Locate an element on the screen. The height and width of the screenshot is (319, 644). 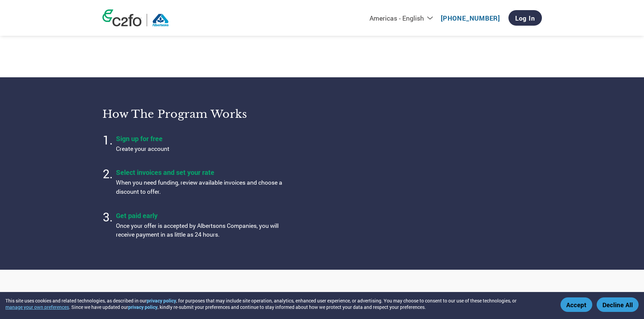
h4: Get paid early is located at coordinates (200, 215).